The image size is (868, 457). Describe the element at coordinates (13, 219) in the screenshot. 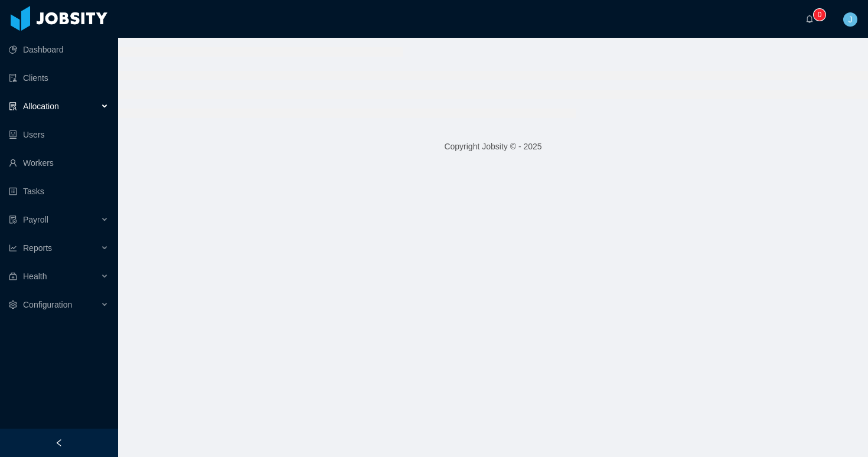

I see `i: icon: file-protect` at that location.